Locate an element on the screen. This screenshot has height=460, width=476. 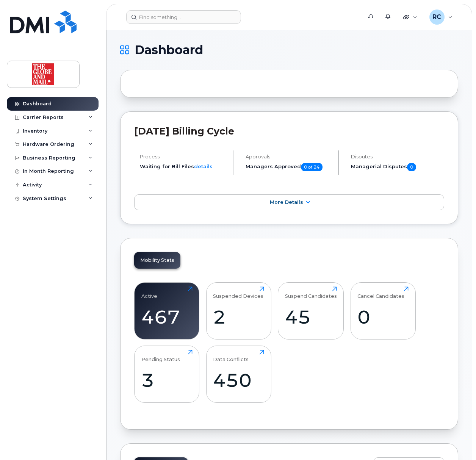
div: Data Conflicts is located at coordinates (231, 356).